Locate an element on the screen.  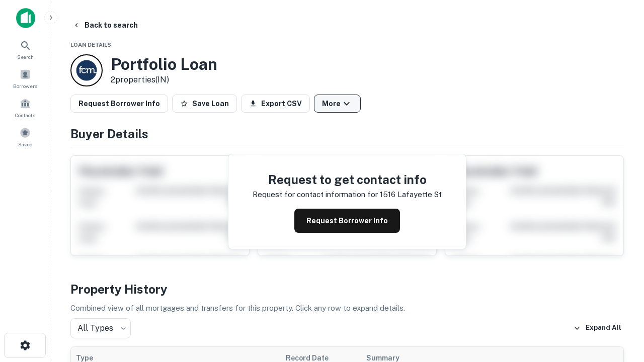
span: Contacts is located at coordinates (25, 115).